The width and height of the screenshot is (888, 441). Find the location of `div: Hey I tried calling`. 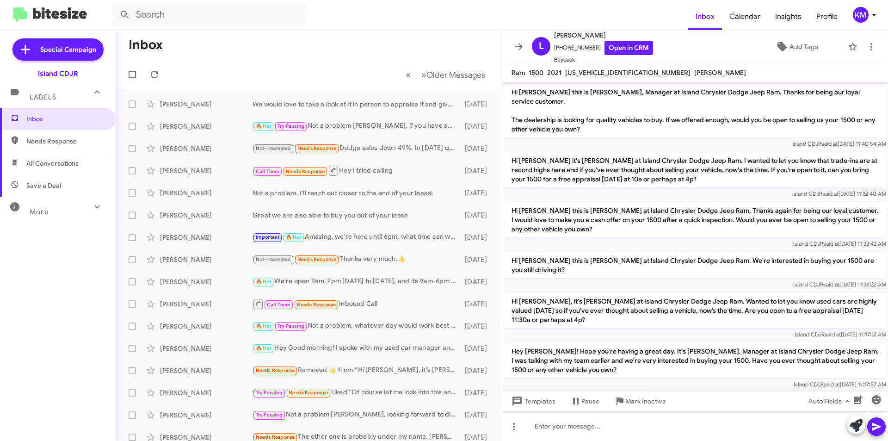

div: Hey I tried calling is located at coordinates (356, 170).